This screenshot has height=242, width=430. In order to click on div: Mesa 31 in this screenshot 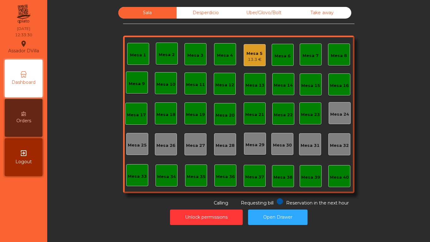, I will do `click(310, 145)`.